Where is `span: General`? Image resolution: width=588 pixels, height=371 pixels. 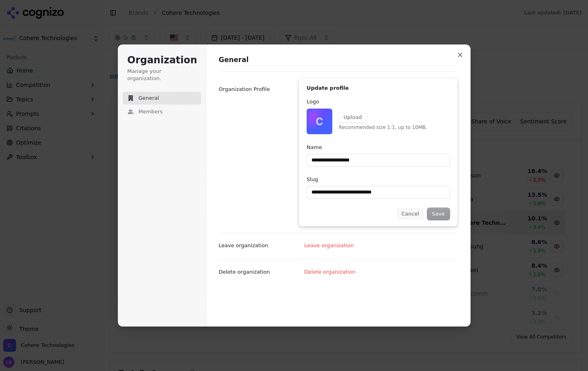 span: General is located at coordinates (149, 98).